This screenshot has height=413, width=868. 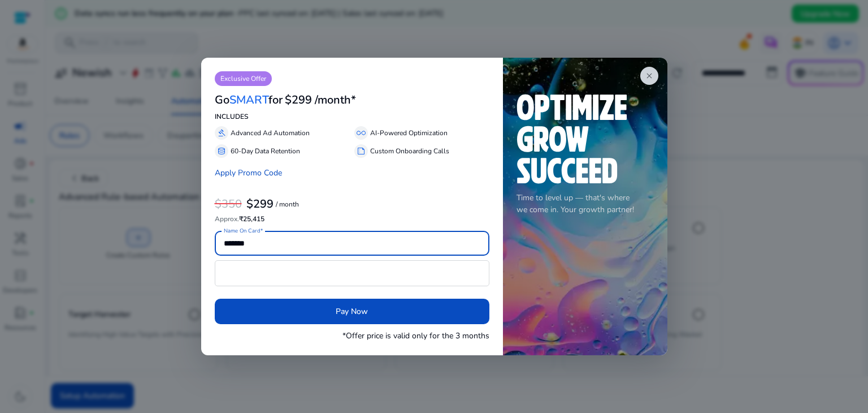 I want to click on p: AI-Powered Optimization, so click(x=409, y=133).